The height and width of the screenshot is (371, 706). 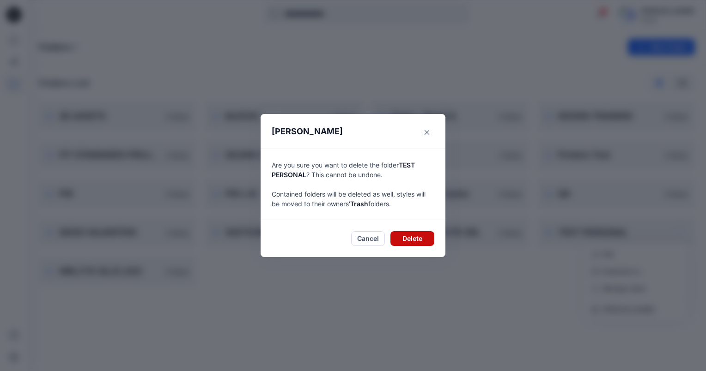 What do you see at coordinates (412, 239) in the screenshot?
I see `button: Delete` at bounding box center [412, 239].